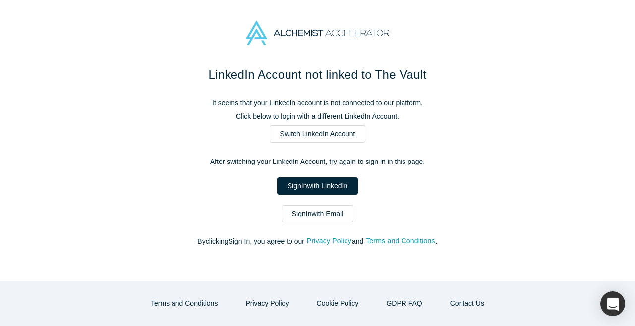  I want to click on p: By clicking Sign In , you agree to our and ., so click(318, 242).